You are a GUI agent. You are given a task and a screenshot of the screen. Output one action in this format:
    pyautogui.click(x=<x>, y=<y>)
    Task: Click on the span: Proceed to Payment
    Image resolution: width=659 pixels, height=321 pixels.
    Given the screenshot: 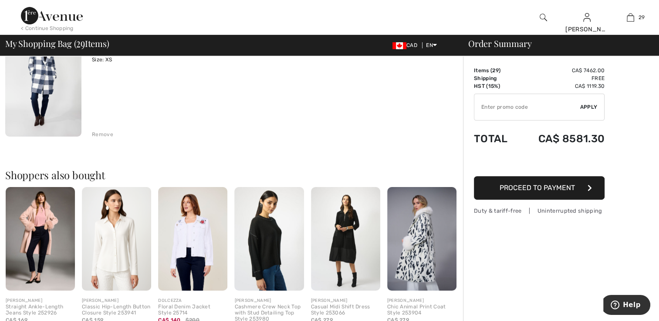 What is the action you would take?
    pyautogui.click(x=537, y=188)
    